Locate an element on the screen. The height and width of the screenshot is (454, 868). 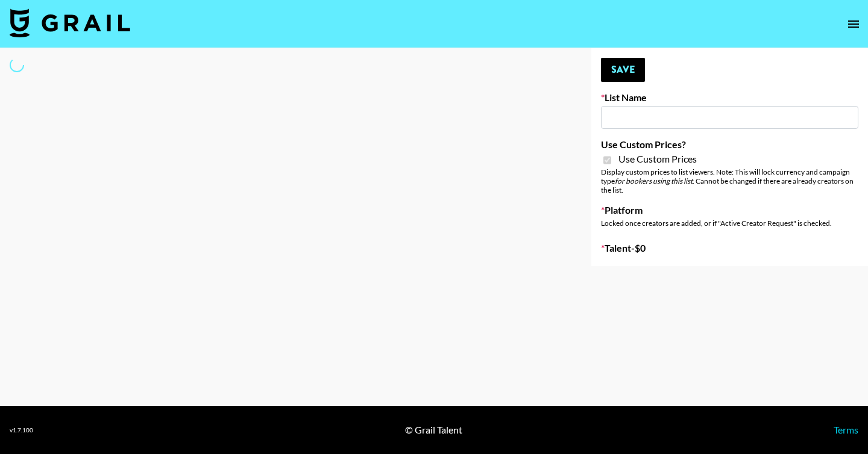
em: for bookers using this list is located at coordinates (653, 180).